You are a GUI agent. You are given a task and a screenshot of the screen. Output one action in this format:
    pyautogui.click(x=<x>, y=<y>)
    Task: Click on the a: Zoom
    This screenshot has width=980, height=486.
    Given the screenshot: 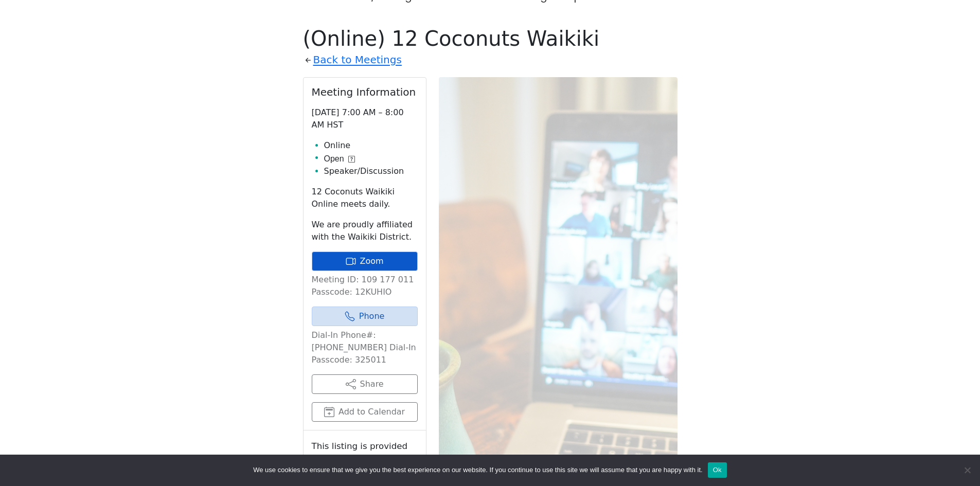 What is the action you would take?
    pyautogui.click(x=365, y=262)
    